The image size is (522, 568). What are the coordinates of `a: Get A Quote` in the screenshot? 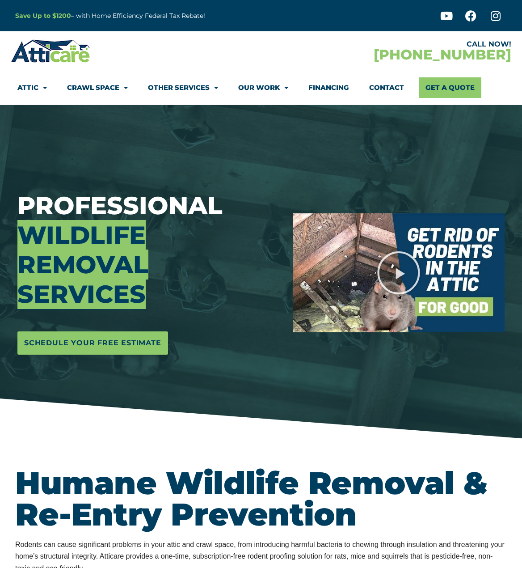 It's located at (450, 88).